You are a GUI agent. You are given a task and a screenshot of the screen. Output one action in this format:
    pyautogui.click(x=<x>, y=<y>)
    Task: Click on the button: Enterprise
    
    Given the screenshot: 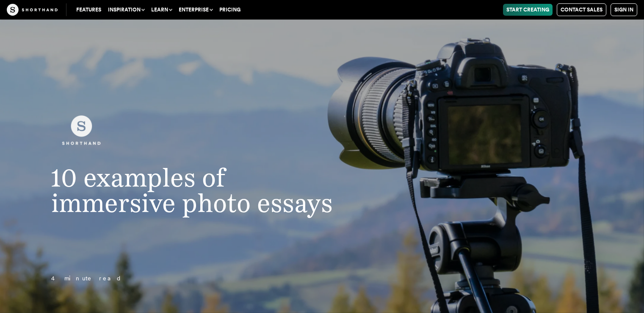 What is the action you would take?
    pyautogui.click(x=196, y=10)
    